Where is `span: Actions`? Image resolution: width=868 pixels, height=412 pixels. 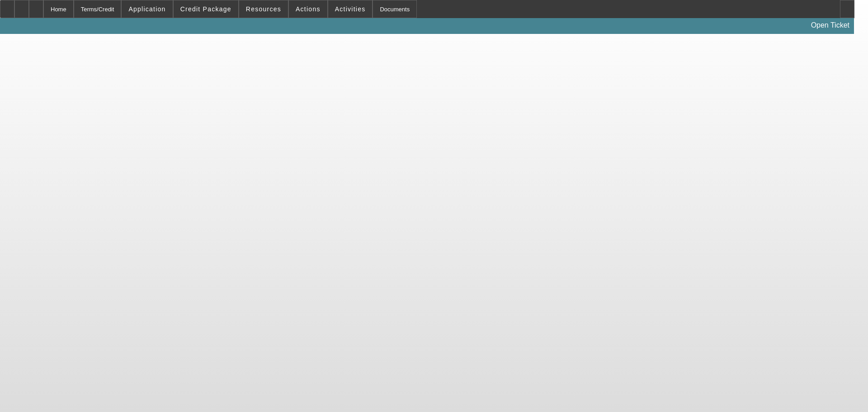 span: Actions is located at coordinates (308, 9).